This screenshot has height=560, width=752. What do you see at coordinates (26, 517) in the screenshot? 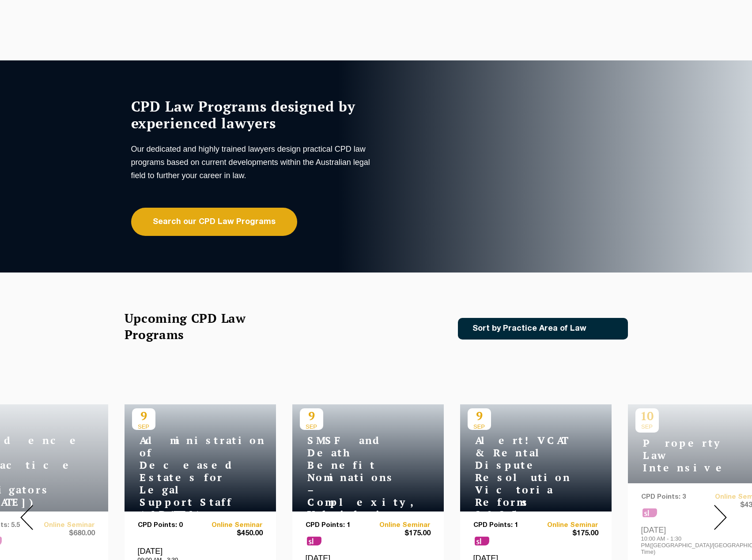
I see `img: Prev` at bounding box center [26, 517].